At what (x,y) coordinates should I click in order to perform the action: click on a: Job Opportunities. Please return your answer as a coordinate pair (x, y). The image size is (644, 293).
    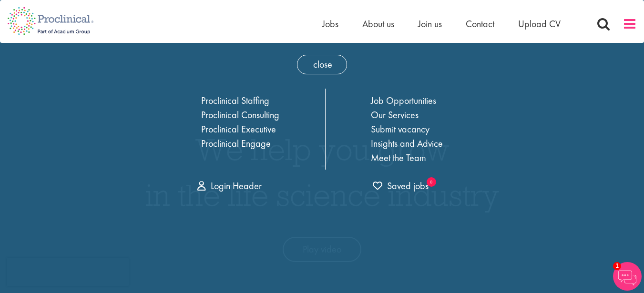
    Looking at the image, I should click on (404, 101).